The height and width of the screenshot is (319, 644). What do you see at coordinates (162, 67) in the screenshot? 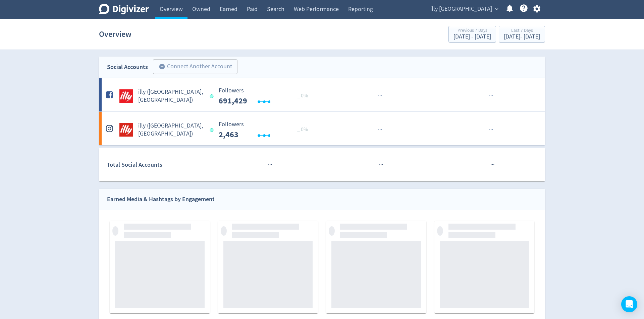
I see `span: add_circle` at bounding box center [162, 67].